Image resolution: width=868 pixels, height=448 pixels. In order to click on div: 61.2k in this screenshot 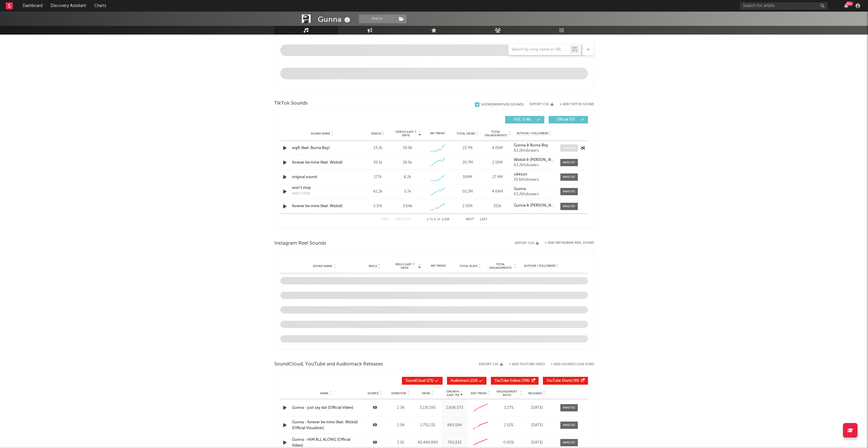, I will do `click(378, 192)`.